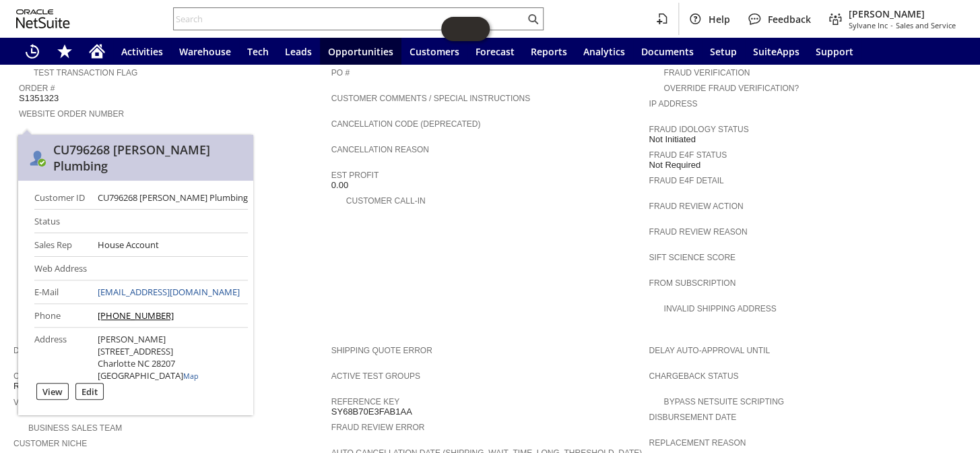  I want to click on svg: logo, so click(43, 19).